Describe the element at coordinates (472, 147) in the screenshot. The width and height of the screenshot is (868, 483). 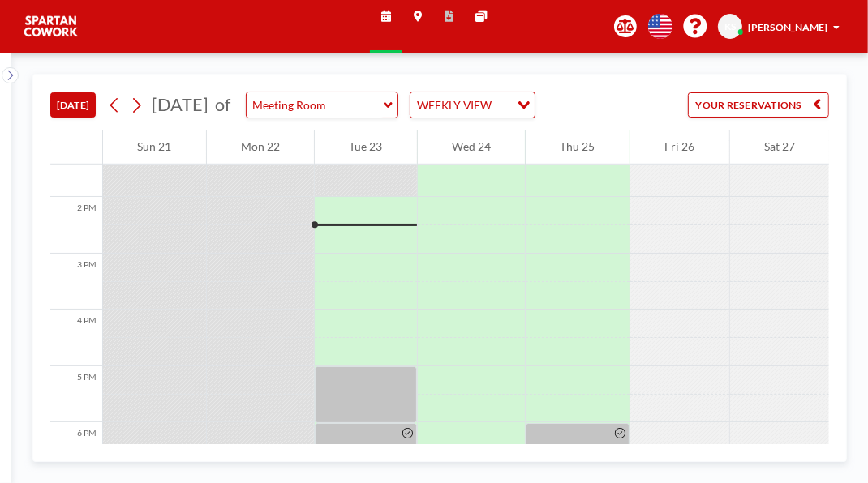
I see `div: Wed 24` at that location.